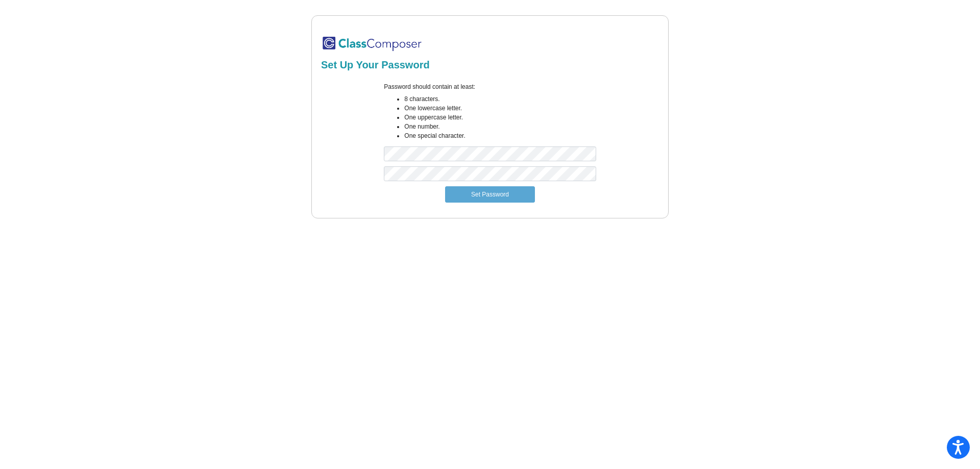 The image size is (980, 469). I want to click on label: Password should contain at least:, so click(429, 87).